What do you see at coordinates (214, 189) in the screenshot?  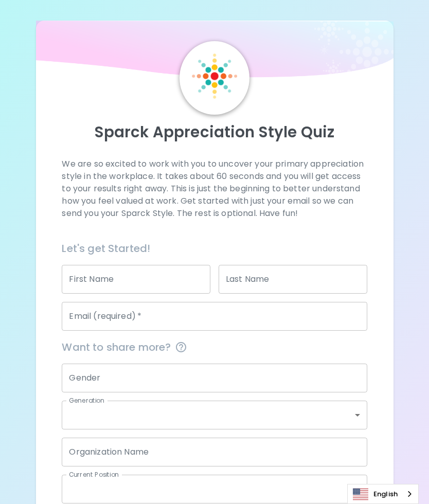 I see `p: We are so excited to work with you to uncover your primary appreciation style in the workplace. I...` at bounding box center [214, 189].